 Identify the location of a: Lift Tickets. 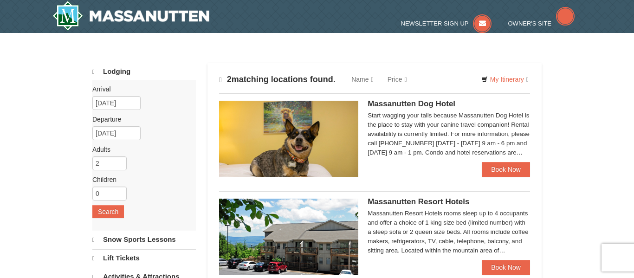
(144, 258).